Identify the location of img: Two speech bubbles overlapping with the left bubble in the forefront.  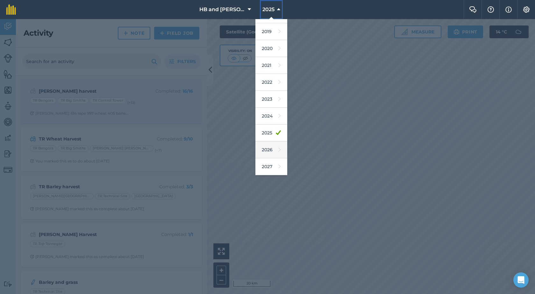
(473, 10).